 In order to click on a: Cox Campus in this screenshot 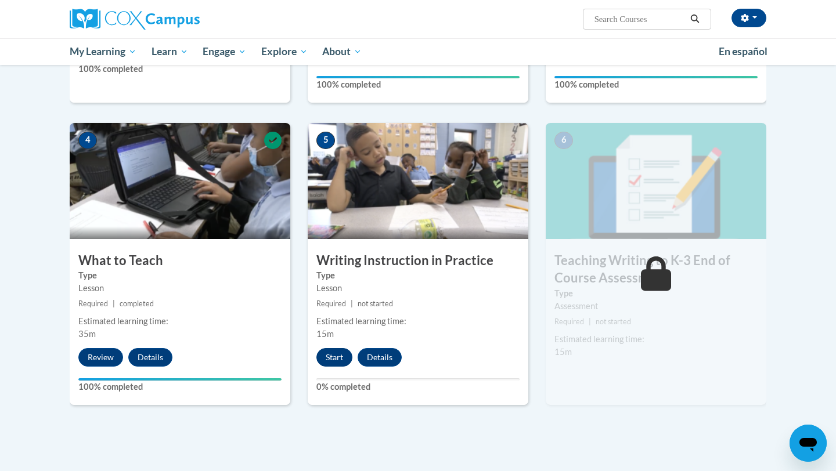, I will do `click(180, 19)`.